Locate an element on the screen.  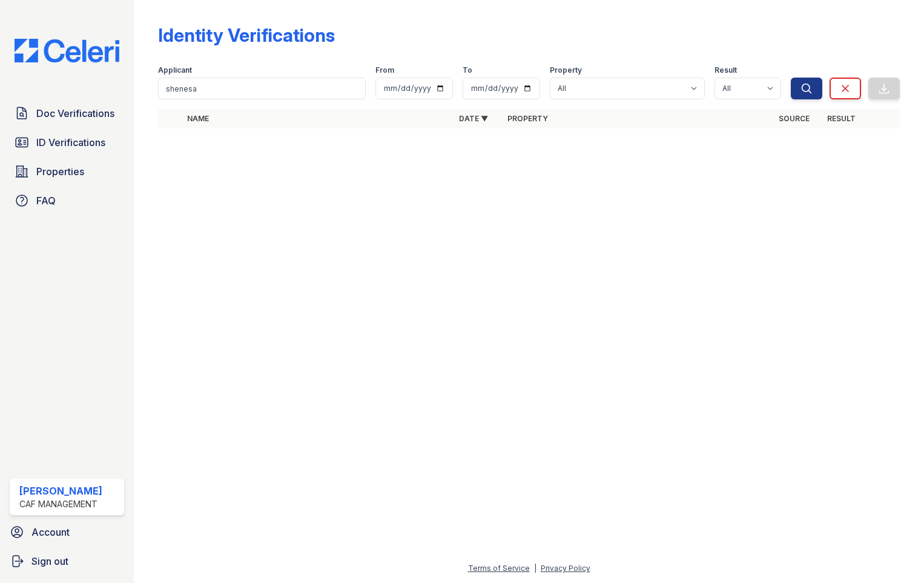
div: Identity Verifications is located at coordinates (246, 36).